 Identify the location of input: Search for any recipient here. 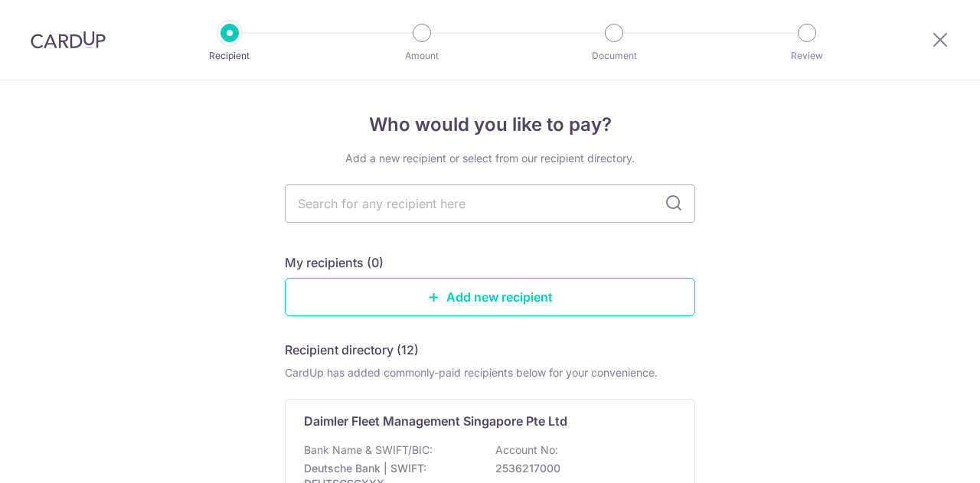
(490, 203).